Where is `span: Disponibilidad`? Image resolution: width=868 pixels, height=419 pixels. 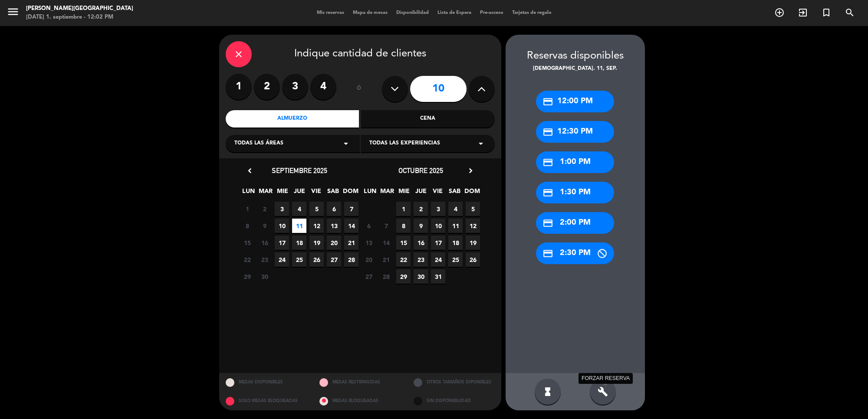 span: Disponibilidad is located at coordinates (412, 13).